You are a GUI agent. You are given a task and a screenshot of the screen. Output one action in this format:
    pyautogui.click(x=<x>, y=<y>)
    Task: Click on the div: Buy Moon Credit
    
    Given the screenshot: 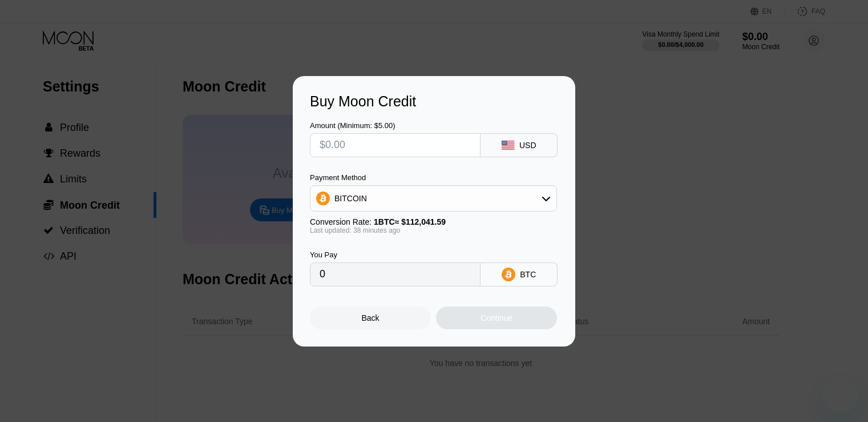 What is the action you would take?
    pyautogui.click(x=434, y=101)
    